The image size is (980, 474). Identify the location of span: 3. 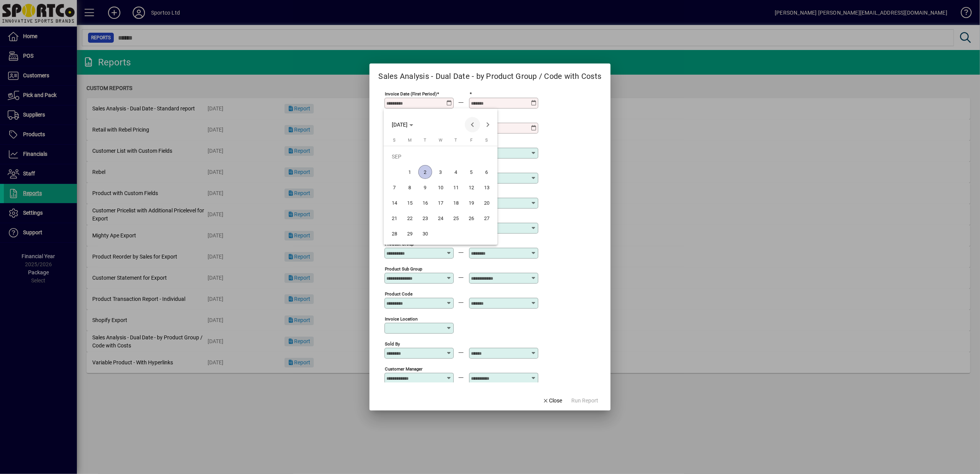
(441, 172).